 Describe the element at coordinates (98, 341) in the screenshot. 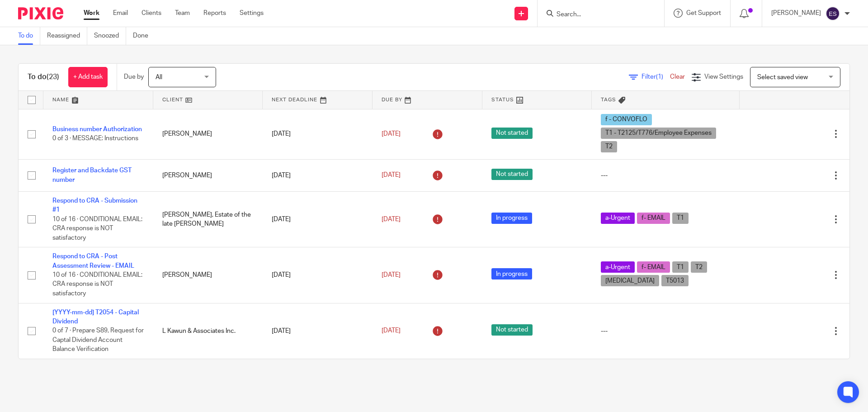

I see `span: 0 of 7 · Prepare S89, Request for Captal Dividend Account Balance Verification` at that location.